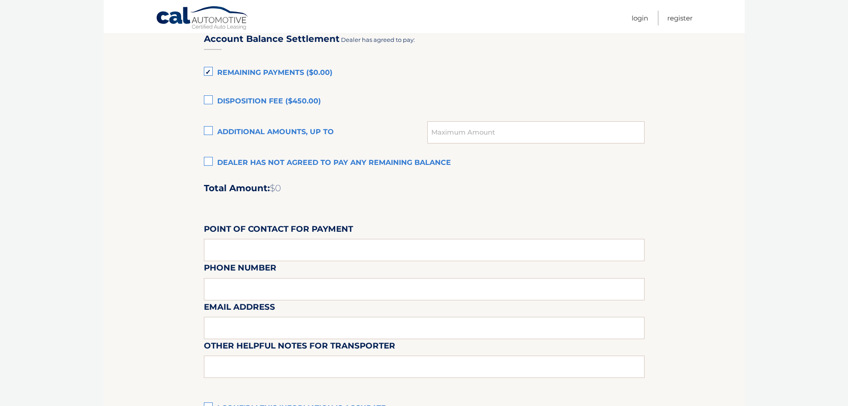 The width and height of the screenshot is (848, 406). What do you see at coordinates (424, 73) in the screenshot?
I see `label: Remaining Payments ($0.00)` at bounding box center [424, 73].